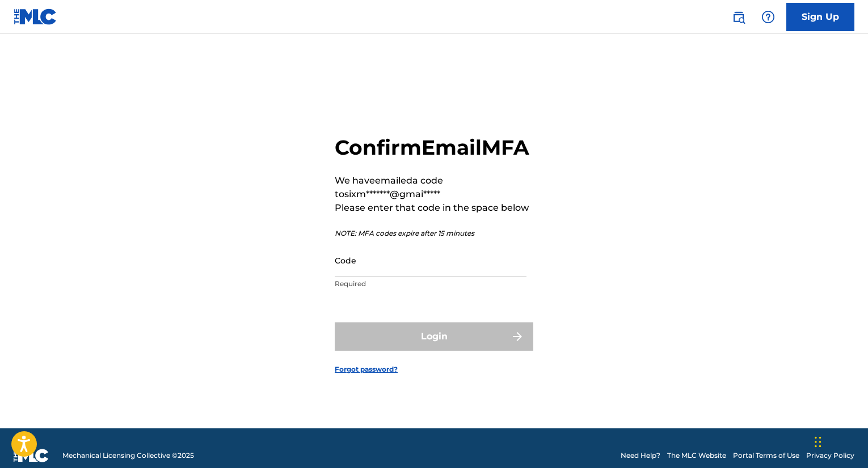 The image size is (868, 468). I want to click on div: Help, so click(768, 17).